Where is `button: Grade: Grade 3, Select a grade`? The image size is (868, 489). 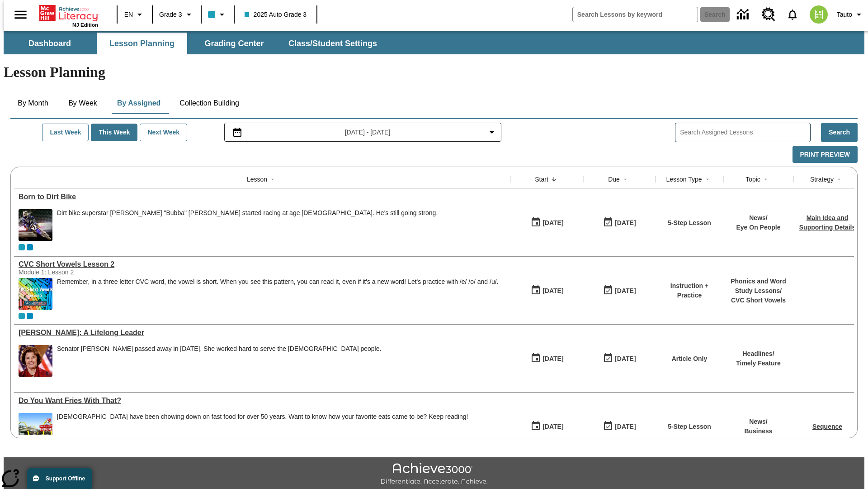
button: Grade: Grade 3, Select a grade is located at coordinates (177, 14).